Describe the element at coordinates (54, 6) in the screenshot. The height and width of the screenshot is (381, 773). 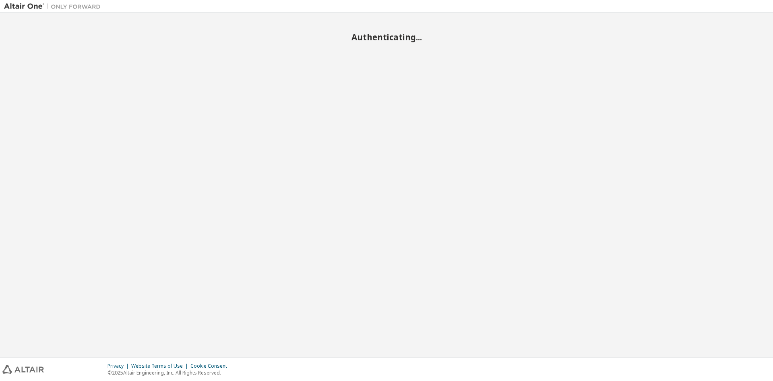
I see `img: Altair One` at that location.